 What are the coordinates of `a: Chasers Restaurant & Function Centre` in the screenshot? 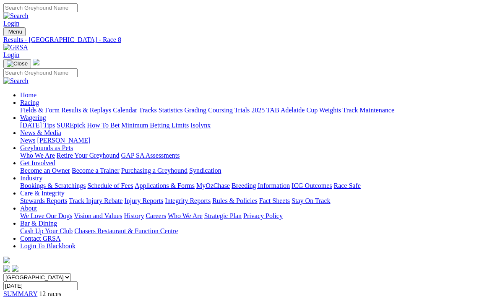 It's located at (126, 231).